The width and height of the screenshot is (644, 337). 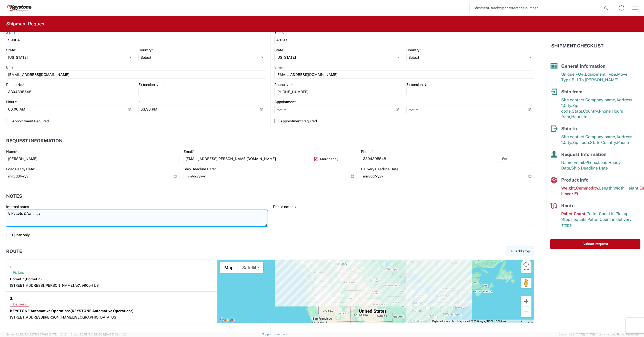 What do you see at coordinates (19, 273) in the screenshot?
I see `span: Pickup` at bounding box center [19, 273].